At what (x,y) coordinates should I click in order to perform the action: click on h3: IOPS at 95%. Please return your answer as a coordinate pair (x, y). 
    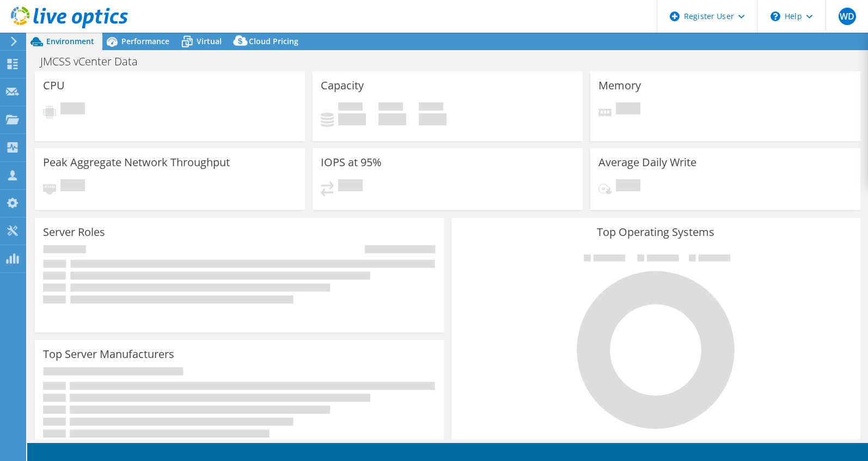
    Looking at the image, I should click on (351, 162).